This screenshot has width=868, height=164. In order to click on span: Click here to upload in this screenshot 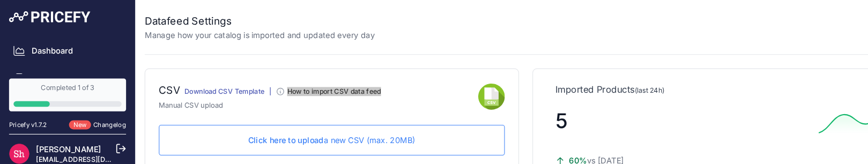, I will do `click(271, 132)`.